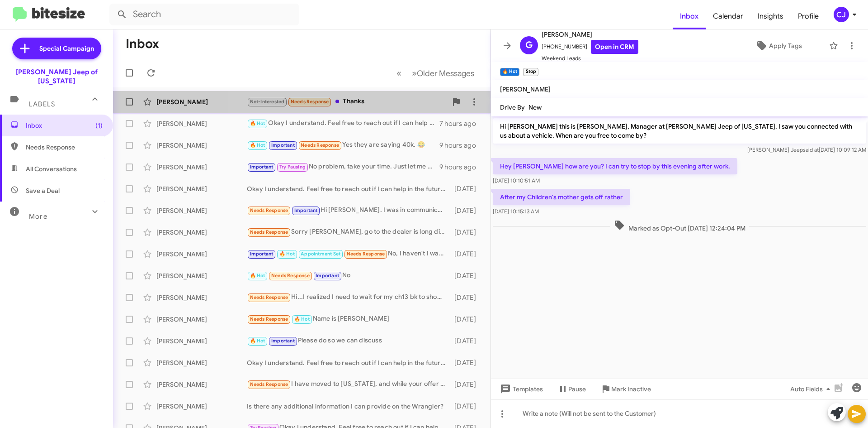 The height and width of the screenshot is (428, 868). I want to click on nav: Page navigation example, so click(435, 73).